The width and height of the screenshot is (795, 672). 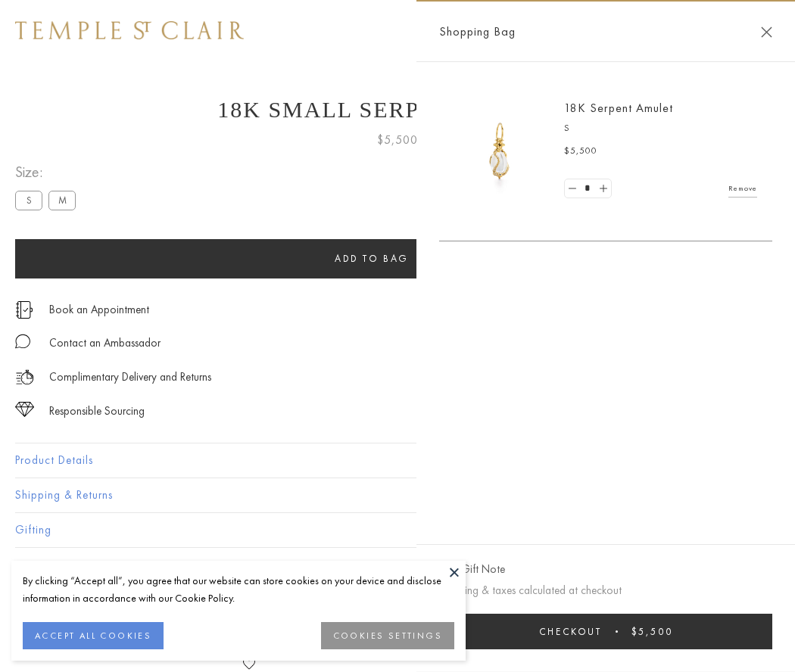 I want to click on button: Add to bag, so click(x=372, y=259).